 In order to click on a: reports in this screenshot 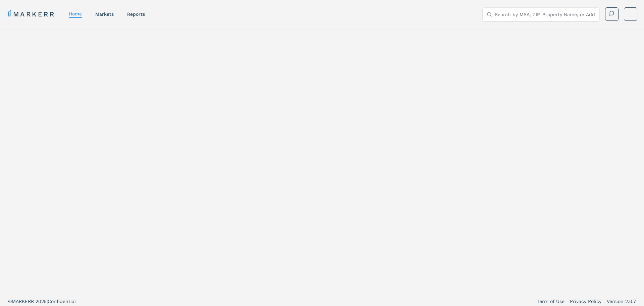, I will do `click(136, 14)`.